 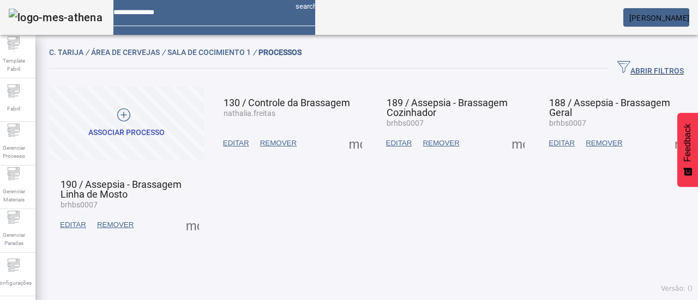 What do you see at coordinates (126, 123) in the screenshot?
I see `button: ASSOCIAR PROCESSO` at bounding box center [126, 123].